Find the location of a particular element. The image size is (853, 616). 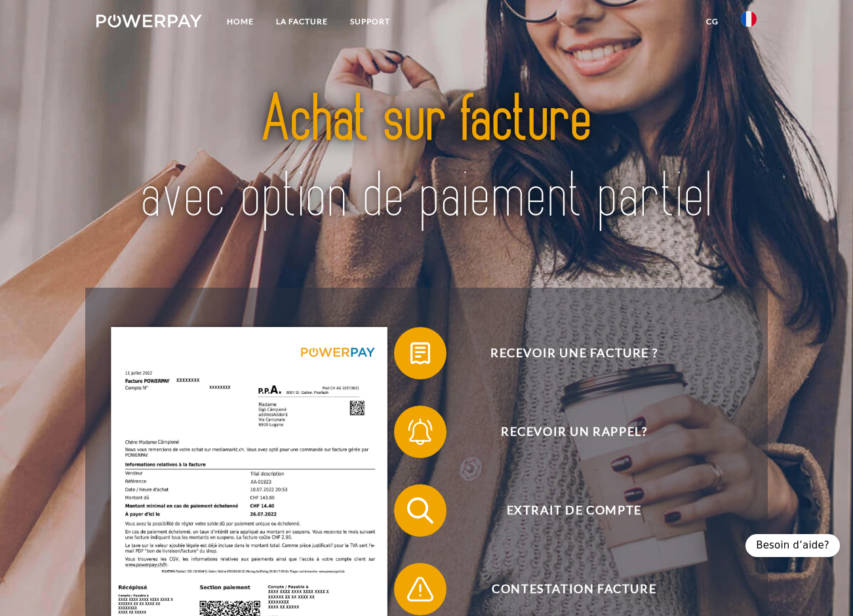

a: Extrait de compte is located at coordinates (565, 511).